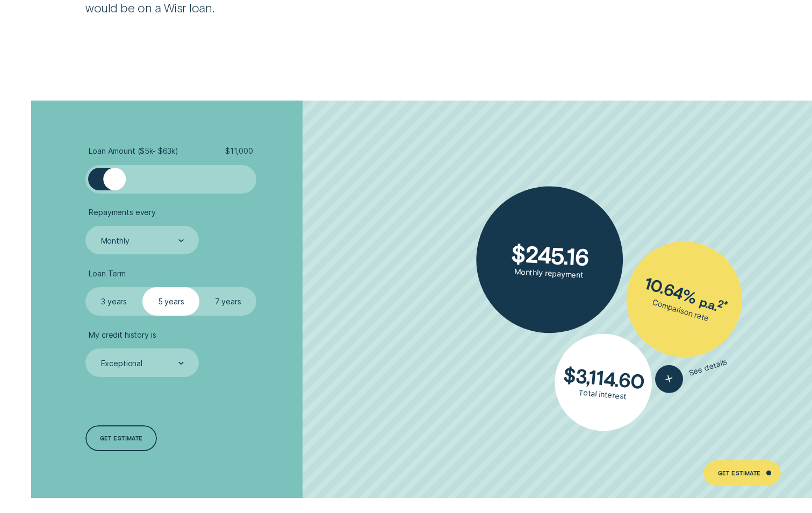 The width and height of the screenshot is (812, 513). I want to click on label: 5 years, so click(171, 301).